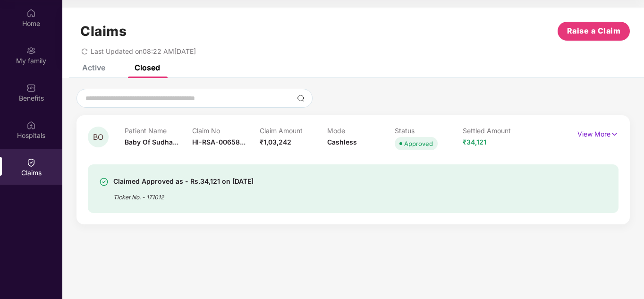 The height and width of the screenshot is (299, 644). What do you see at coordinates (103, 31) in the screenshot?
I see `h1: Claims` at bounding box center [103, 31].